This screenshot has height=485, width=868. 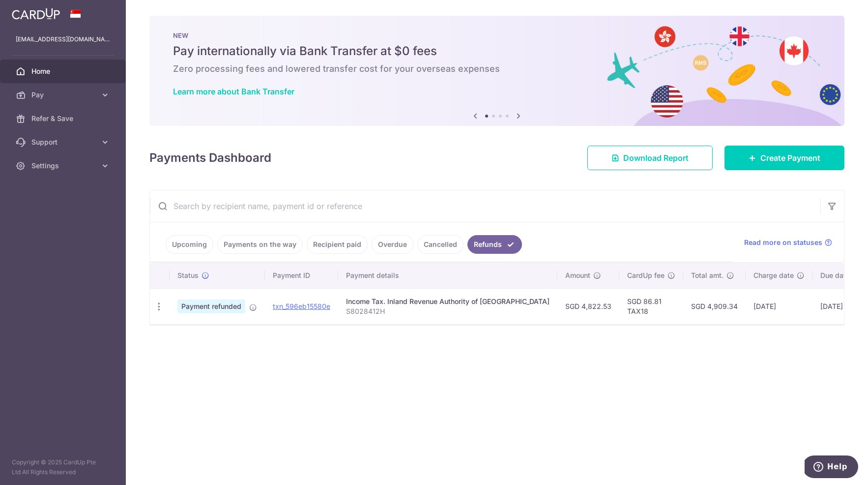 I want to click on span: Support, so click(x=64, y=142).